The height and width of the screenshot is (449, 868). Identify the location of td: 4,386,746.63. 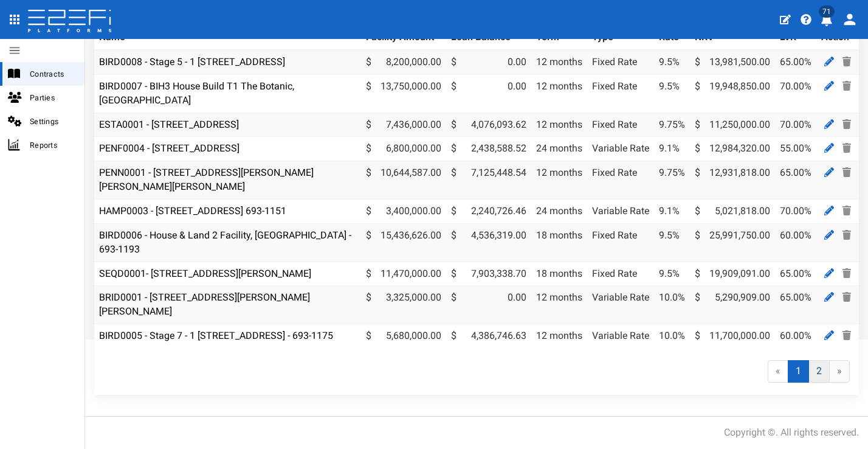
(488, 336).